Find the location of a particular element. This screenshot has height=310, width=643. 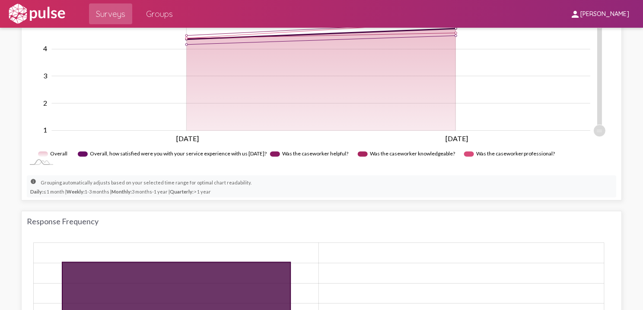

mat-icon: info is located at coordinates (35, 183).